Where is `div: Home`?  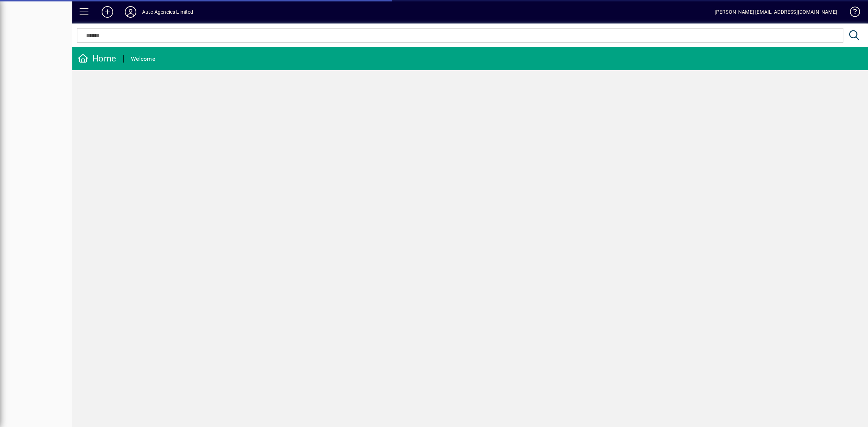
div: Home is located at coordinates (97, 59).